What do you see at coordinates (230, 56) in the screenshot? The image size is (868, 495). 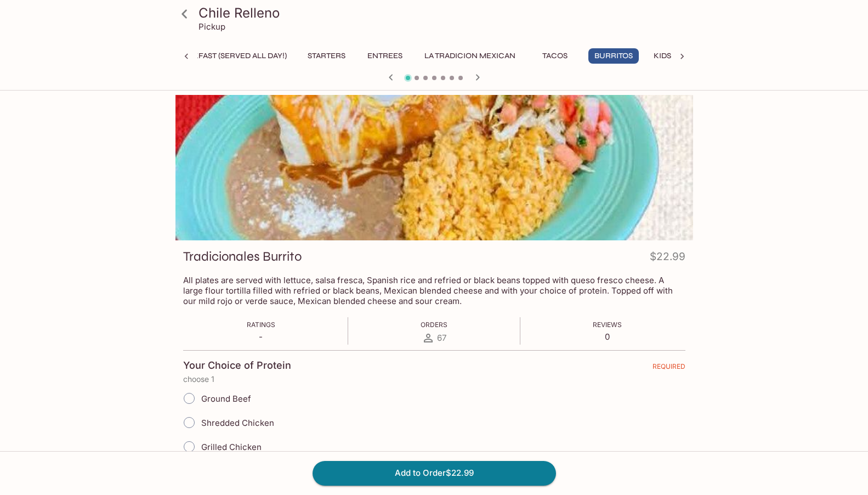 I see `button: Breakfast (Served ALL DAY!)` at bounding box center [230, 56].